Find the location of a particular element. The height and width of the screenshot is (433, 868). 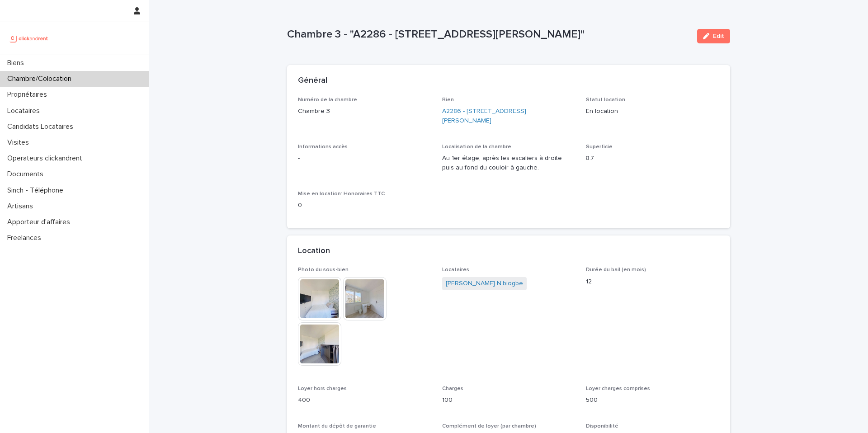

span: Loyer hors charges is located at coordinates (322, 389).